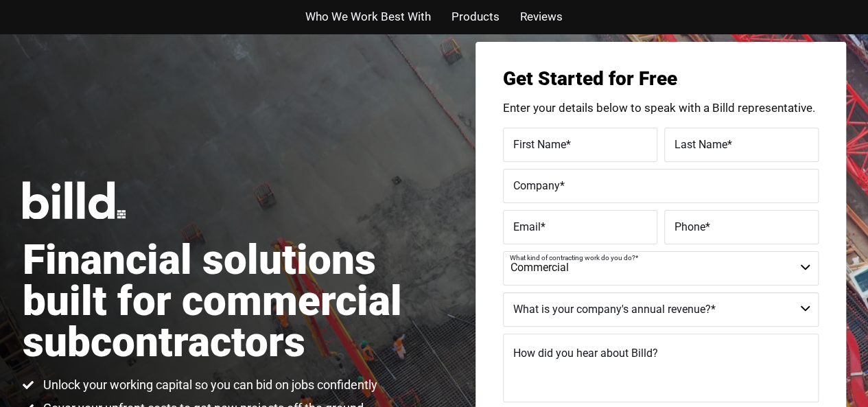 The image size is (868, 407). Describe the element at coordinates (537, 185) in the screenshot. I see `span: Company` at that location.